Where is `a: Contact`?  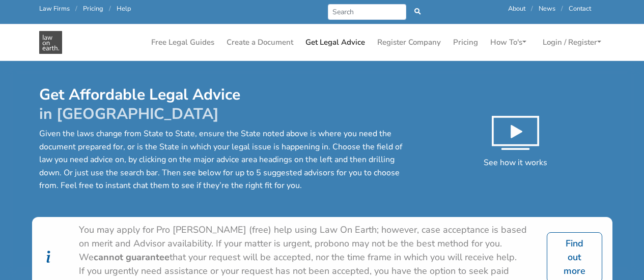
a: Contact is located at coordinates (580, 8).